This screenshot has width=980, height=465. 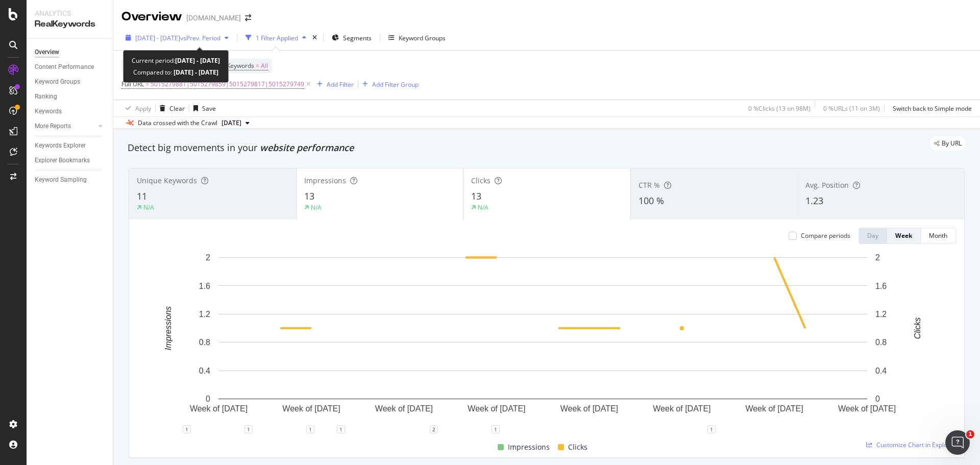 I want to click on span: Full URL, so click(x=132, y=84).